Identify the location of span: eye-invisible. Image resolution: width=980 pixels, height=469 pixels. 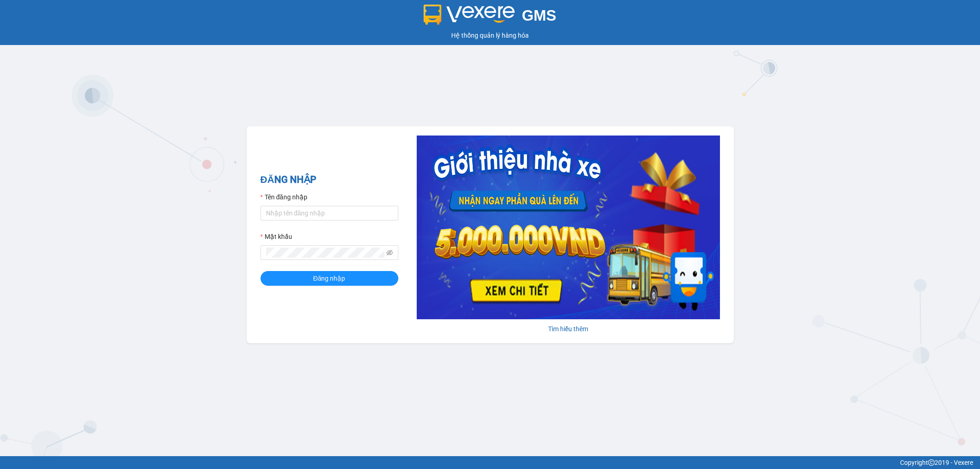
(390, 252).